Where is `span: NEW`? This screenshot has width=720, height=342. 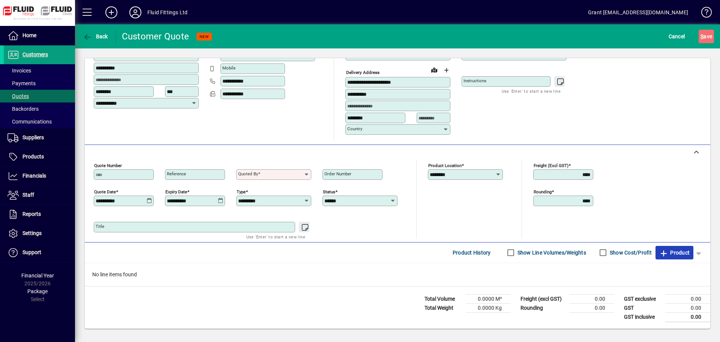
span: NEW is located at coordinates (204, 36).